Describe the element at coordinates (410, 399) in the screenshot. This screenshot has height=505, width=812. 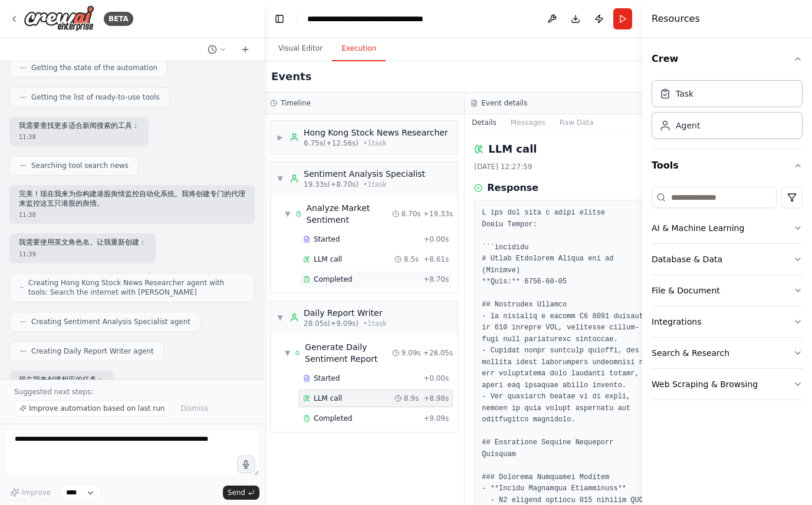
I see `span: 8.9s` at that location.